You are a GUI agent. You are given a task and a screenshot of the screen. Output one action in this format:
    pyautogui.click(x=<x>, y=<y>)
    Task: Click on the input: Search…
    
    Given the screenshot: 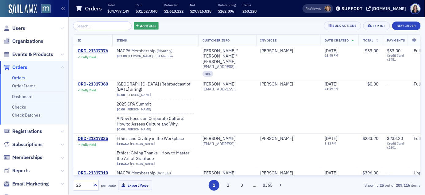 What is the action you would take?
    pyautogui.click(x=102, y=26)
    